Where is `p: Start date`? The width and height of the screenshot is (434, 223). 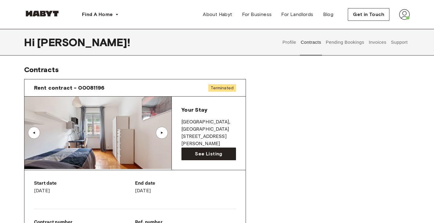 p: Start date is located at coordinates (84, 183).